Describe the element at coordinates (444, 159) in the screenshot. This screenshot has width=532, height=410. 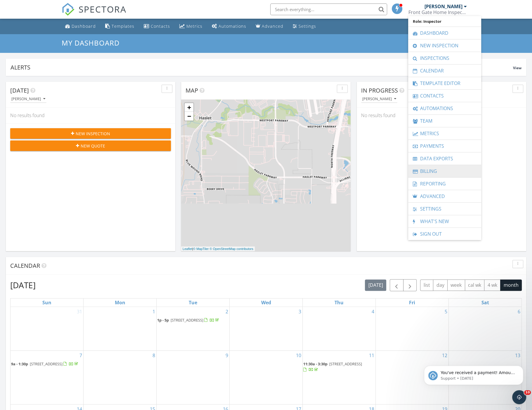
I see `a: Data Exports` at that location.